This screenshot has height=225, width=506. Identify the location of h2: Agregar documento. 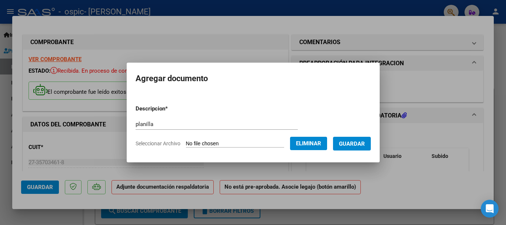
(253, 79).